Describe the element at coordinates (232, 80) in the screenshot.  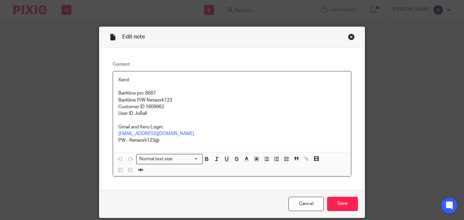
I see `p: Xero!` at that location.